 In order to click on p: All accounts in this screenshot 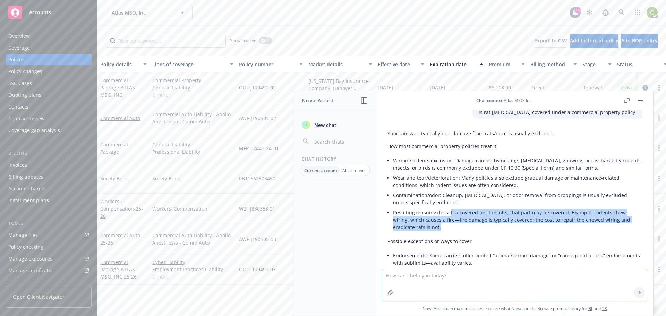, I will do `click(354, 170)`.